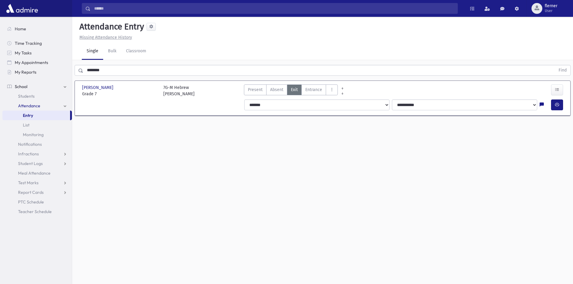 This screenshot has height=284, width=573. What do you see at coordinates (31, 63) in the screenshot?
I see `span: My Appointments` at bounding box center [31, 63].